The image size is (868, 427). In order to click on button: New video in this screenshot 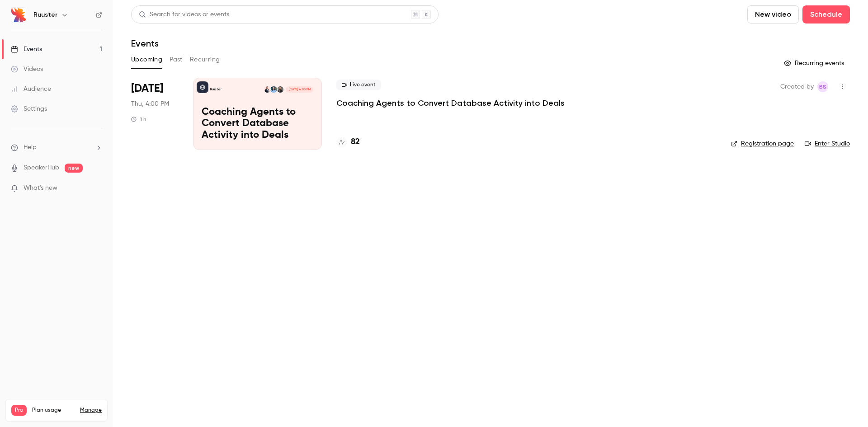, I will do `click(773, 14)`.